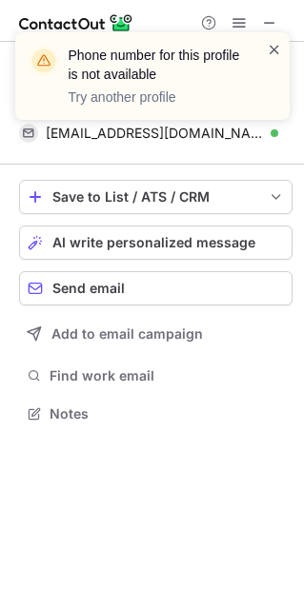  What do you see at coordinates (155, 243) in the screenshot?
I see `button: AI write personalized message` at bounding box center [155, 243].